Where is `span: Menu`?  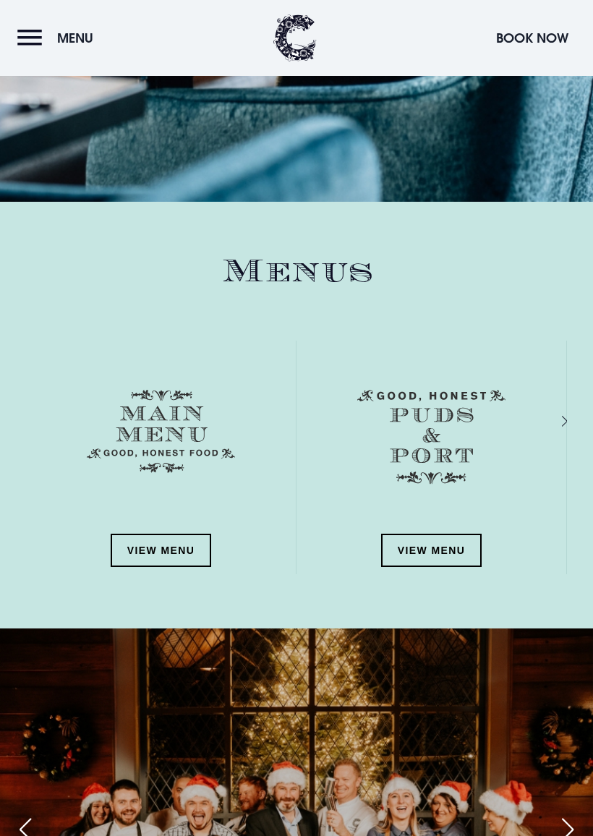 span: Menu is located at coordinates (75, 38).